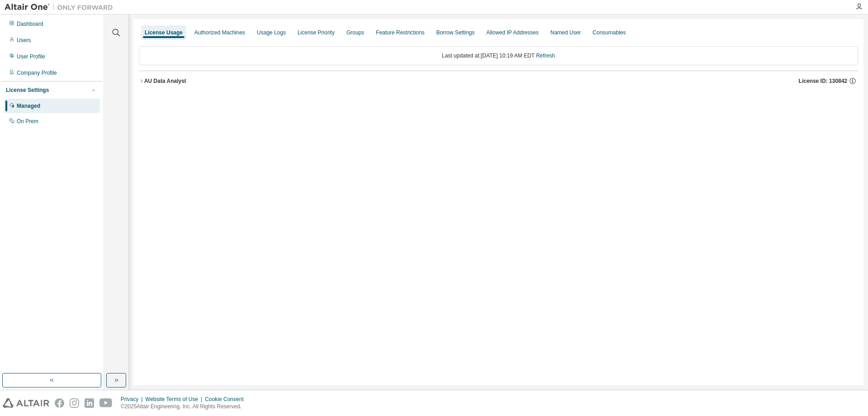 This screenshot has height=416, width=868. Describe the element at coordinates (133, 399) in the screenshot. I see `div: Privacy` at that location.